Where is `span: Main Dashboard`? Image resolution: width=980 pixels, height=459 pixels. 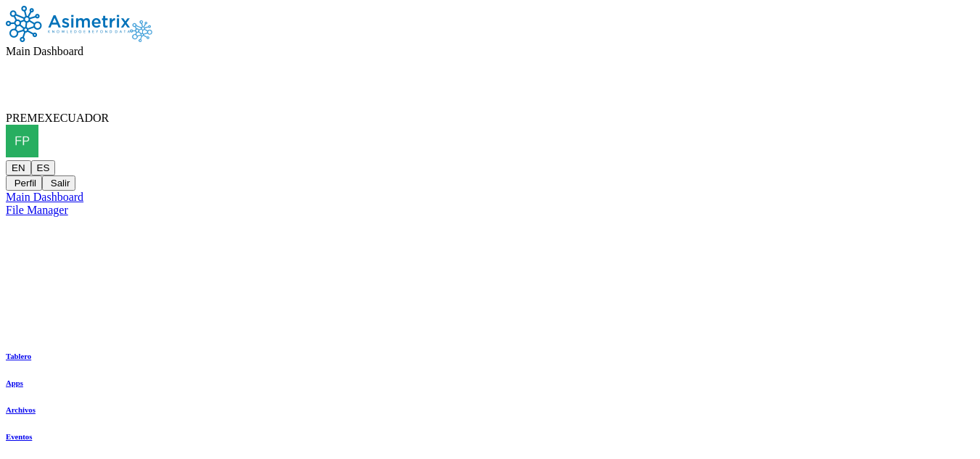
span: Main Dashboard is located at coordinates (44, 51).